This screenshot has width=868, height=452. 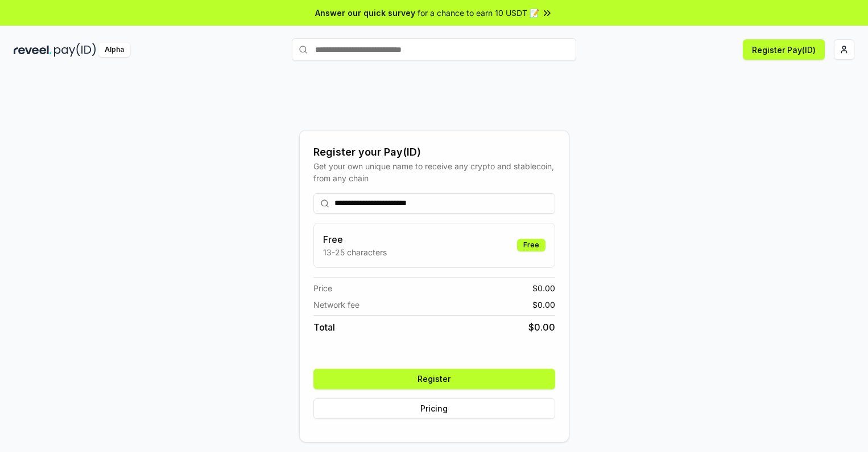 What do you see at coordinates (434, 172) in the screenshot?
I see `div: Get your own unique name to receive any crypto and stablecoin, from any chain` at bounding box center [434, 172].